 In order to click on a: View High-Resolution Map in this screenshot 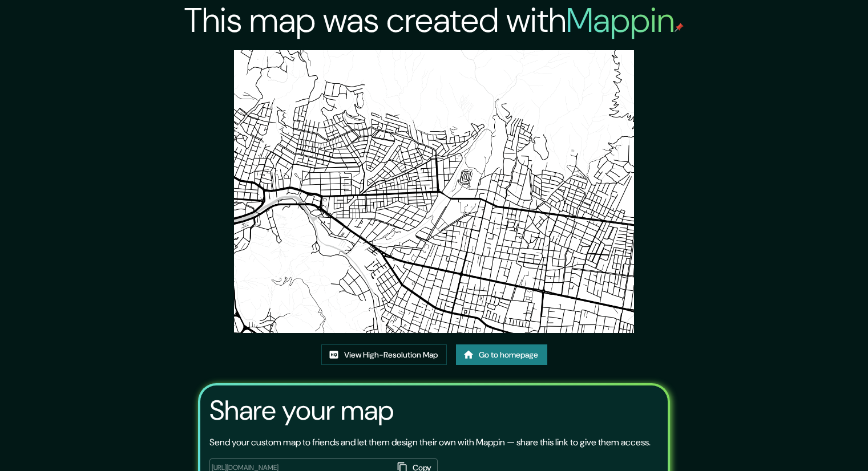, I will do `click(384, 355)`.